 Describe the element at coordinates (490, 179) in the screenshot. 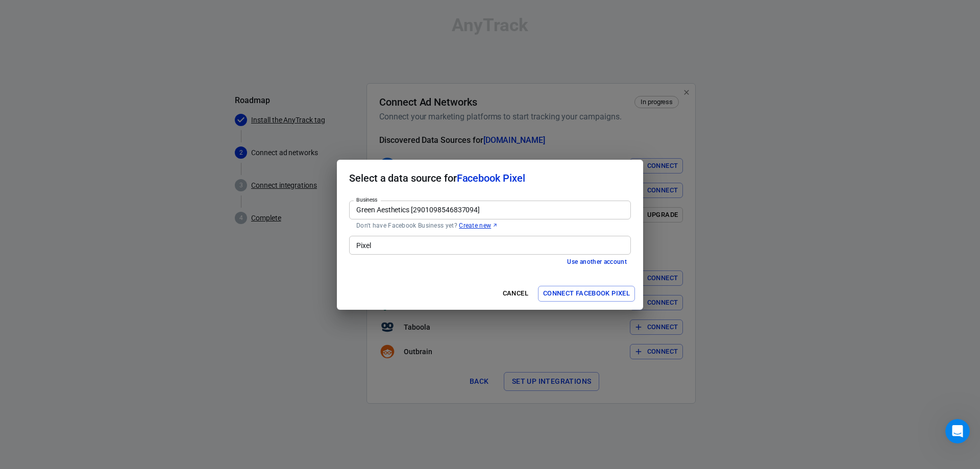

I see `h2: Select a data source for` at that location.